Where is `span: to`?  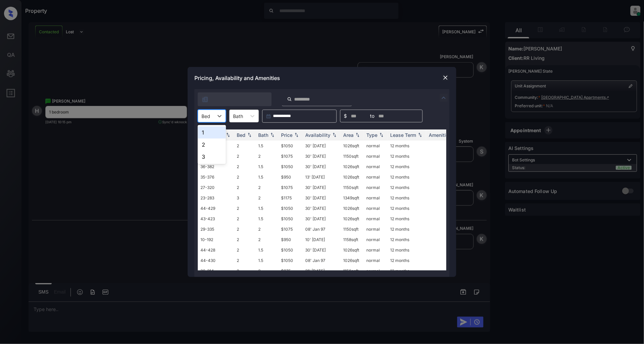
span: to is located at coordinates (373, 116).